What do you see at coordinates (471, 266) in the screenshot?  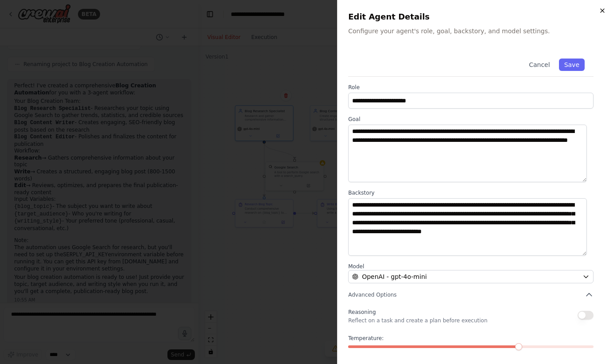 I see `label: Model` at bounding box center [471, 266].